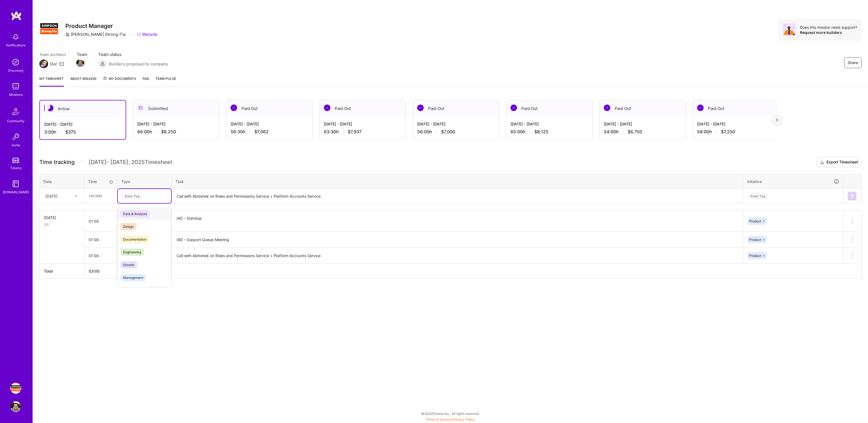  What do you see at coordinates (168, 131) in the screenshot?
I see `span: $8,250` at bounding box center [168, 131].